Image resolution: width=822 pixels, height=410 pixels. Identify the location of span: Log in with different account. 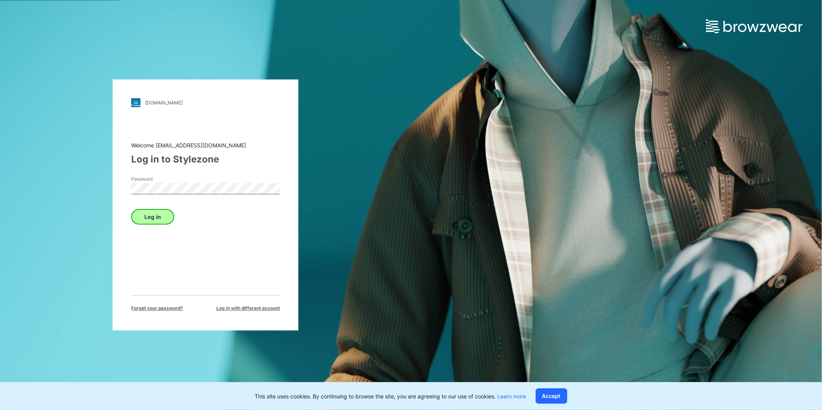
(248, 309).